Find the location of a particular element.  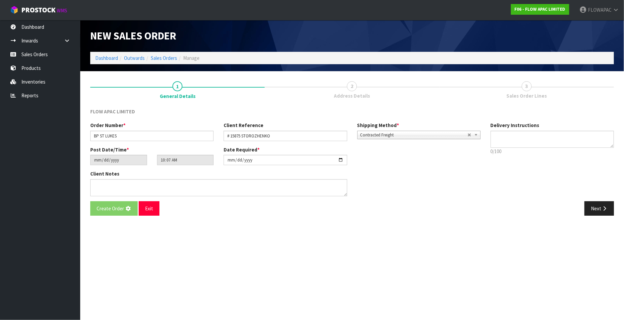

input: Client Reference is located at coordinates (285, 136).